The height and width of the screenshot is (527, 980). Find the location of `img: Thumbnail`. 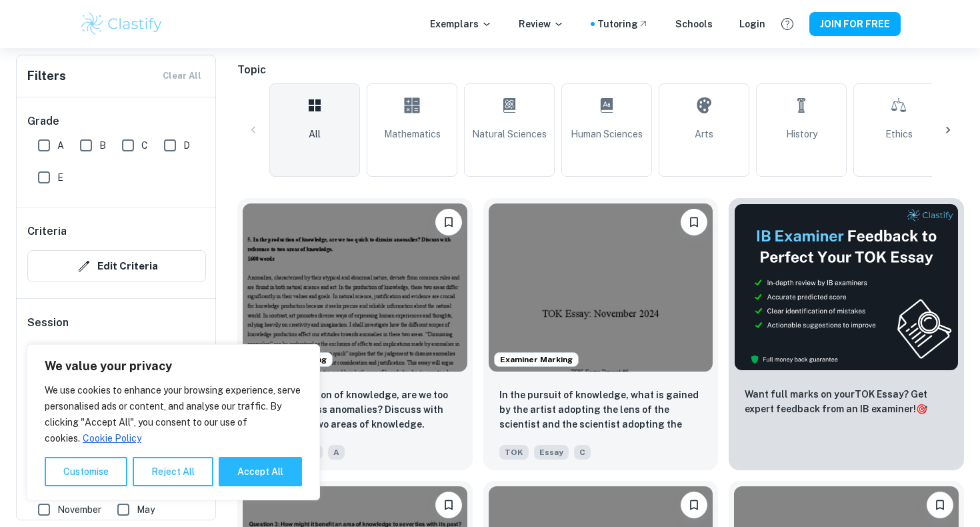

img: Thumbnail is located at coordinates (846, 287).